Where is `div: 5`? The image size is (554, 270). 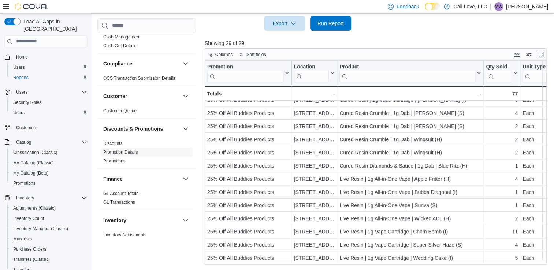 div: 5 is located at coordinates (501, 258).